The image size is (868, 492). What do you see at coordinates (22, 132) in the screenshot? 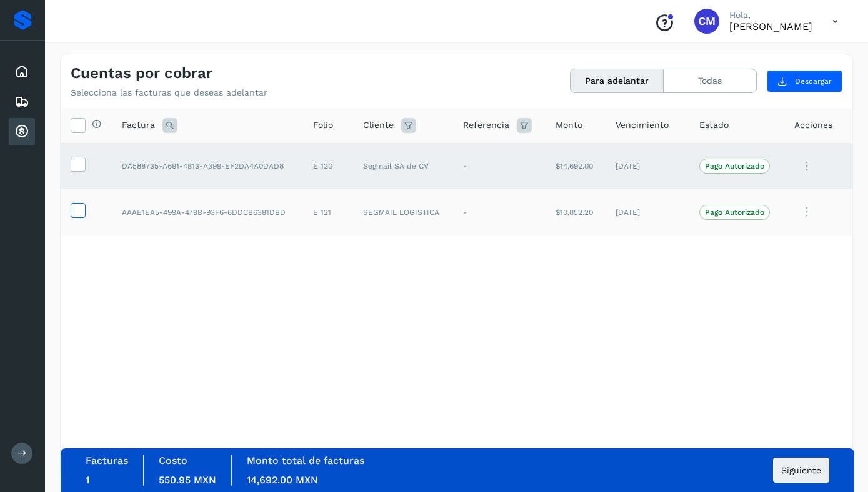
I see `div: Cuentas por cobrar` at bounding box center [22, 132].